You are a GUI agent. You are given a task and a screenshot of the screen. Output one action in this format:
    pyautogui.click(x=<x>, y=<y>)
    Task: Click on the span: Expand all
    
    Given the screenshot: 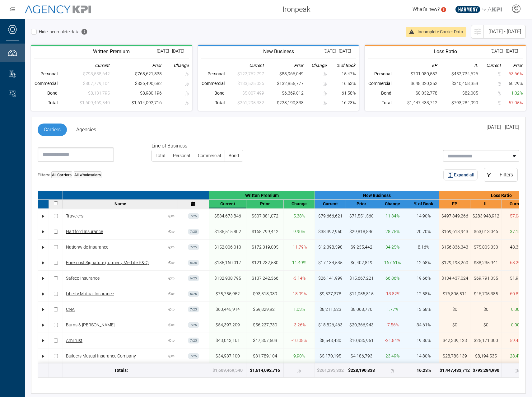 What is the action you would take?
    pyautogui.click(x=464, y=175)
    